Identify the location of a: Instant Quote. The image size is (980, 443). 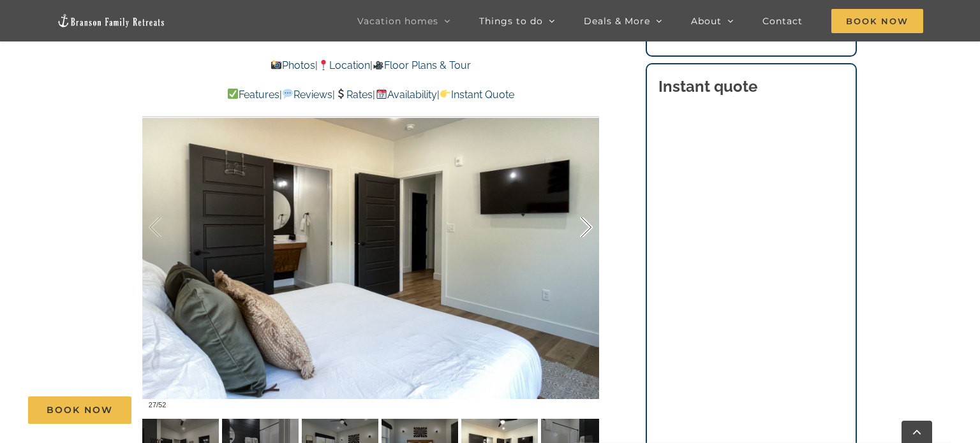
(477, 94).